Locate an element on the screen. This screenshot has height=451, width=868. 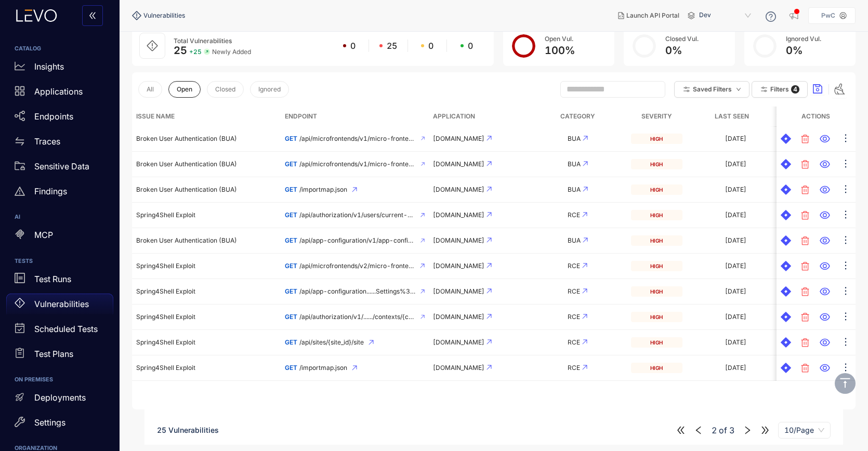
span: Launch API Portal is located at coordinates (653, 16).